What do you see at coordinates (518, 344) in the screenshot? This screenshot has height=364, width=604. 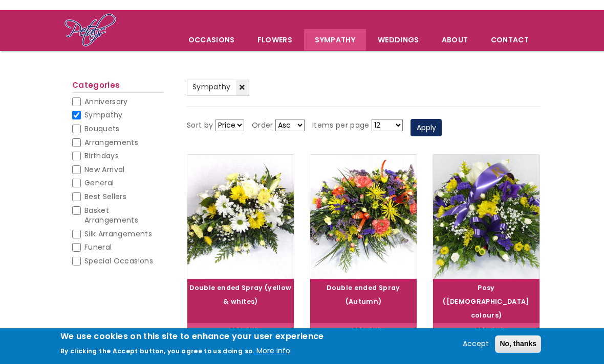 I see `button: No, thanks` at bounding box center [518, 344].